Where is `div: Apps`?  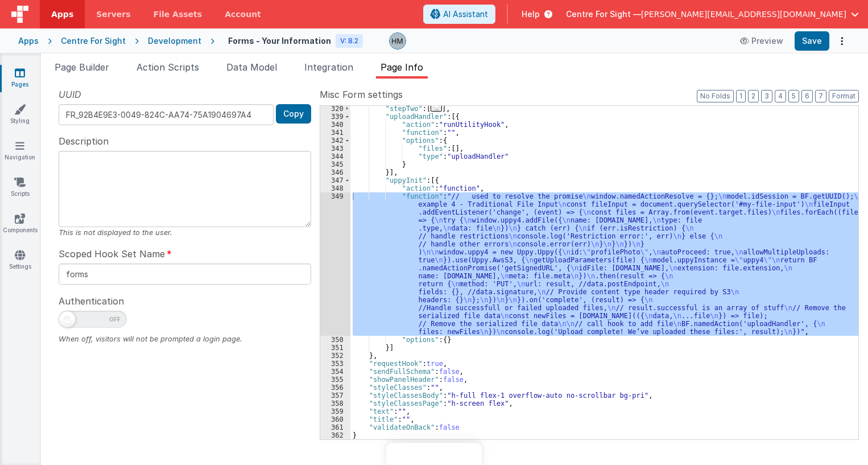
div: Apps is located at coordinates (28, 41).